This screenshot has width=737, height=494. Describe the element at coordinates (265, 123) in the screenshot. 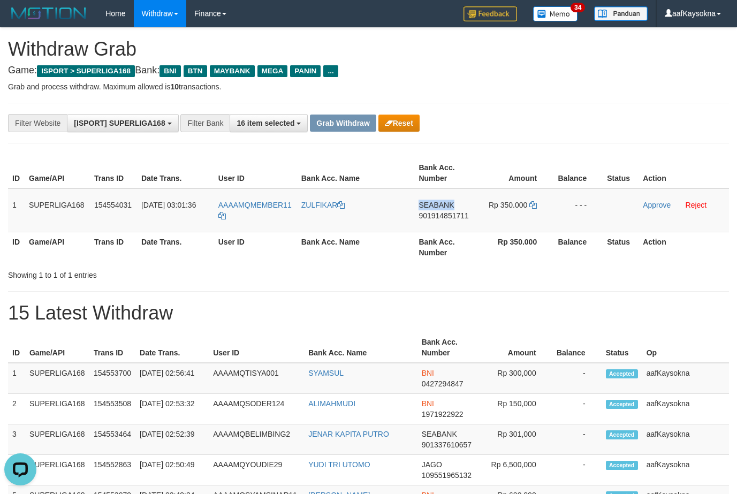

I see `span: 16 item selected` at that location.